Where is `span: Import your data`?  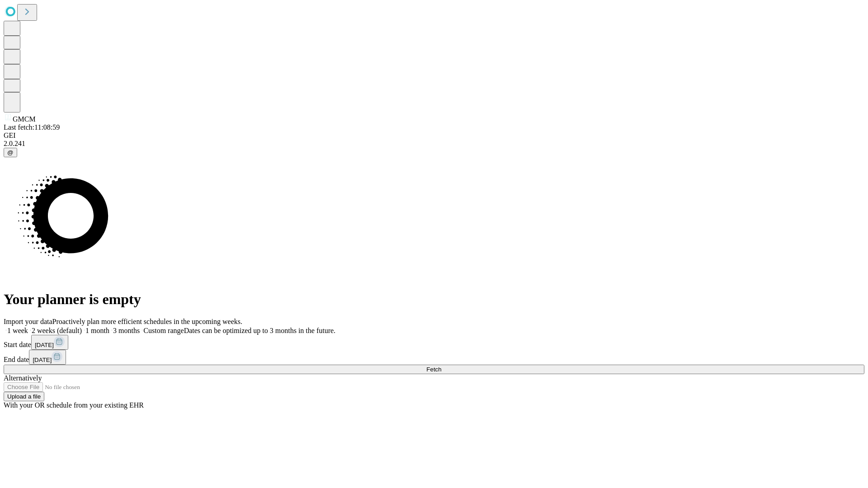
span: Import your data is located at coordinates (28, 322).